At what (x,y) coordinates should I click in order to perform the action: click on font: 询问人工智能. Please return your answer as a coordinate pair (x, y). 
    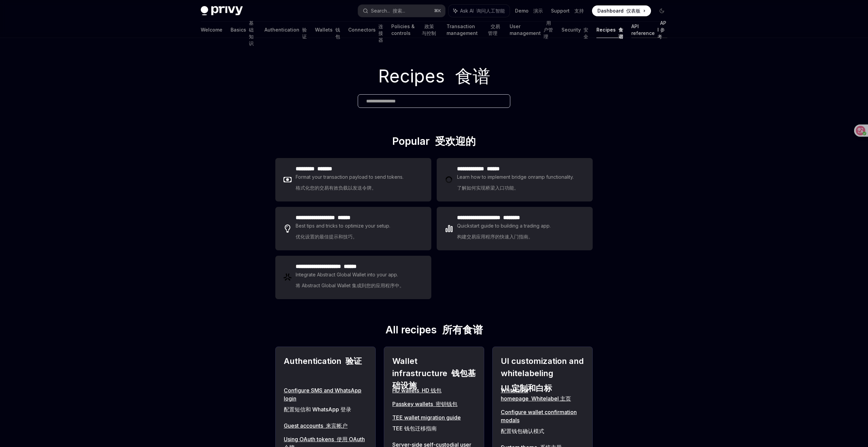
    Looking at the image, I should click on (490, 11).